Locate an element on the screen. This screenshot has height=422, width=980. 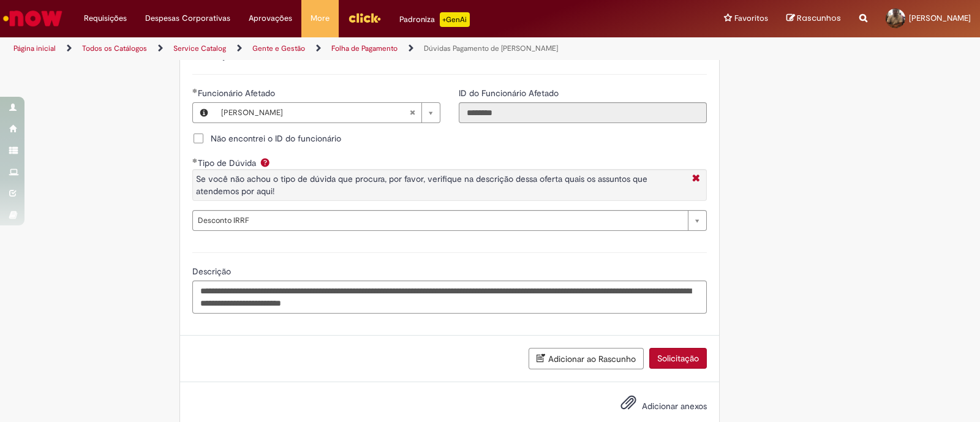
span: Requisições is located at coordinates (105, 18).